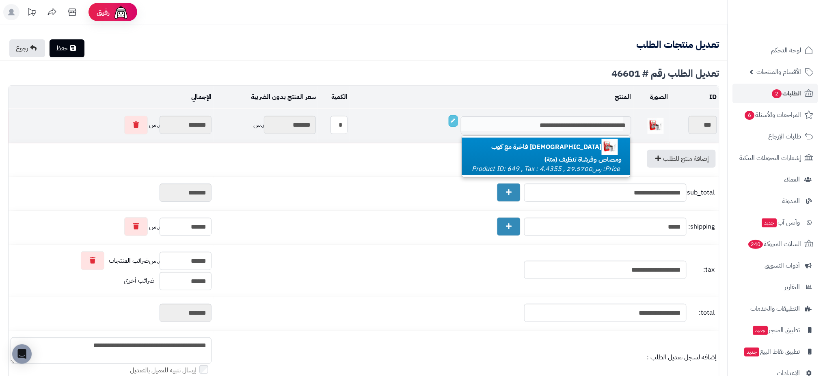  What do you see at coordinates (786, 93) in the screenshot?
I see `span: الطلبات` at bounding box center [786, 93].